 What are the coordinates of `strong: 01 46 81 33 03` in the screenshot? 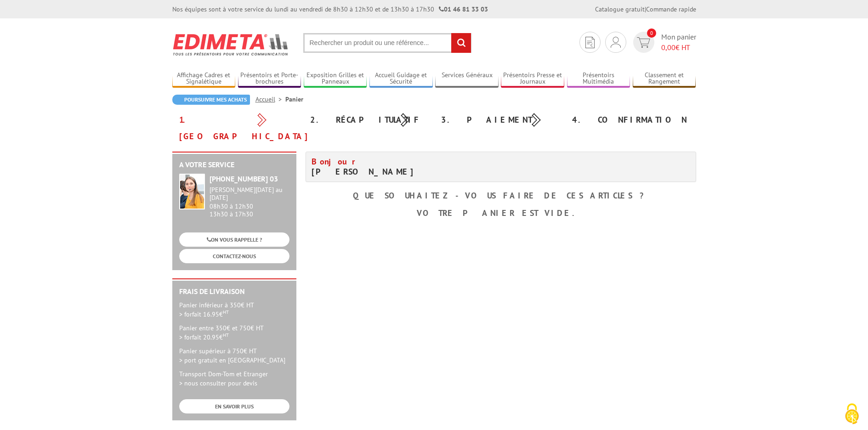 It's located at (463, 9).